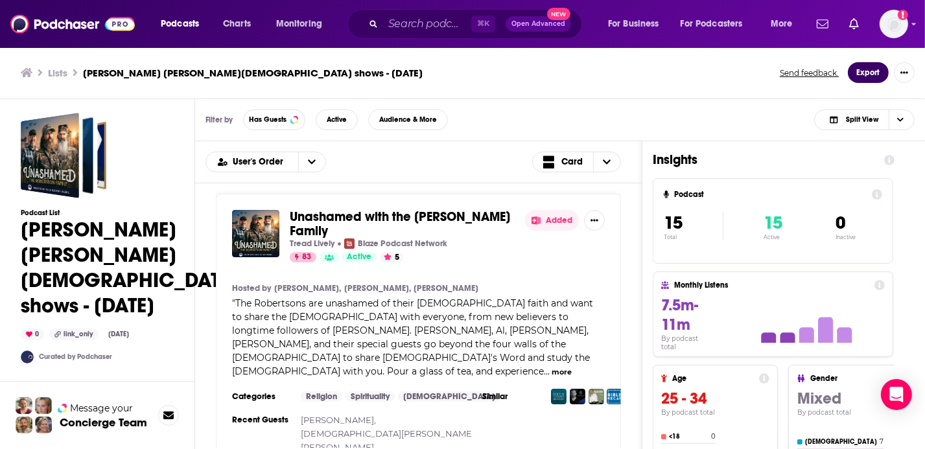 This screenshot has height=449, width=925. Describe the element at coordinates (27, 357) in the screenshot. I see `a: ConnectPod` at that location.